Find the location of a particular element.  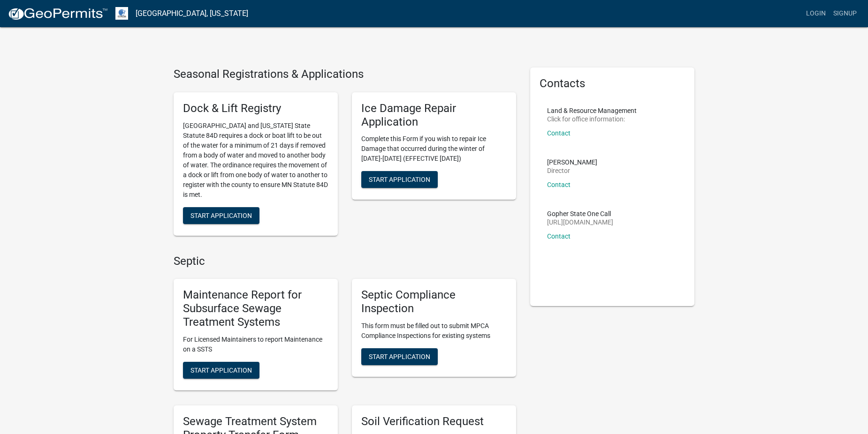

h4: Septic is located at coordinates (344, 261).